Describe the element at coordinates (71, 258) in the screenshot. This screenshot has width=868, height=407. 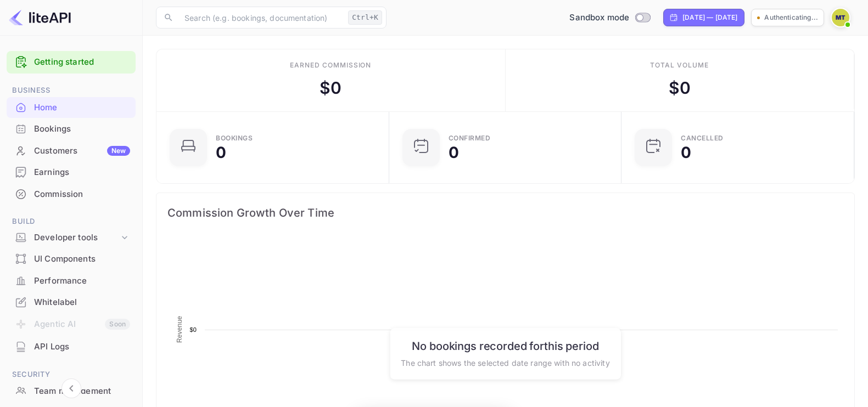
I see `a: UI Components` at that location.